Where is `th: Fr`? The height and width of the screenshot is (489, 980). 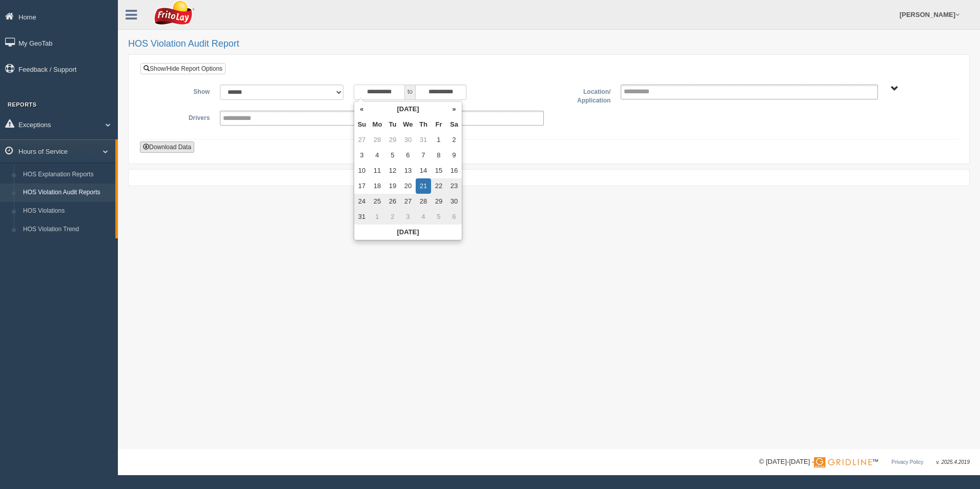 th: Fr is located at coordinates (438, 125).